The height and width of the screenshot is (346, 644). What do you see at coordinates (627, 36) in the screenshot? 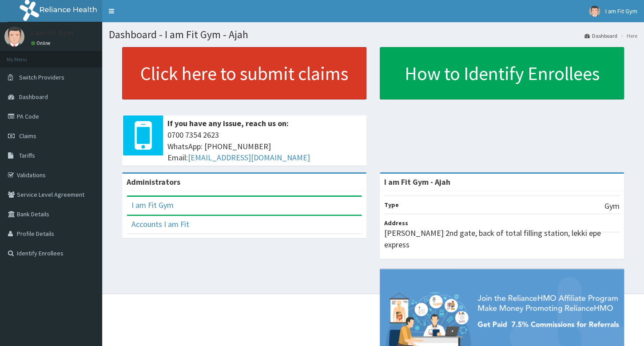
I see `li: Here` at bounding box center [627, 36].